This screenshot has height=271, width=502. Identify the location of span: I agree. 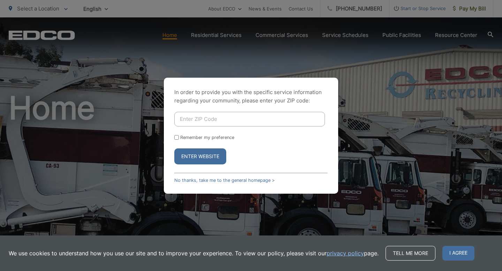
(458, 253).